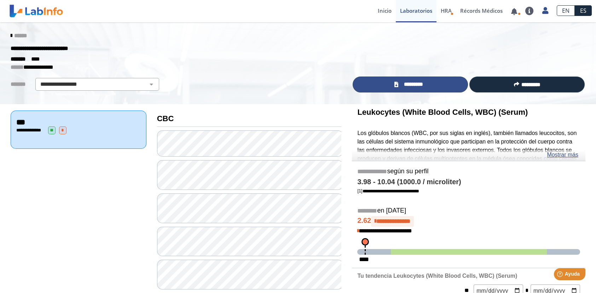 The width and height of the screenshot is (596, 293). What do you see at coordinates (166, 118) in the screenshot?
I see `b: CBC` at bounding box center [166, 118].